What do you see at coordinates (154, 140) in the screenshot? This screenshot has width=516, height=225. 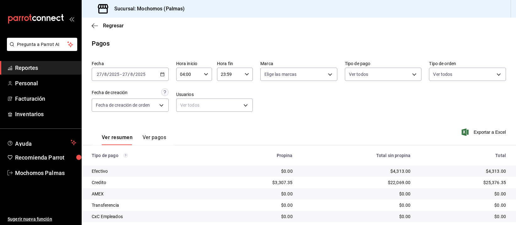 I see `button: Ver pagos` at bounding box center [154, 140].